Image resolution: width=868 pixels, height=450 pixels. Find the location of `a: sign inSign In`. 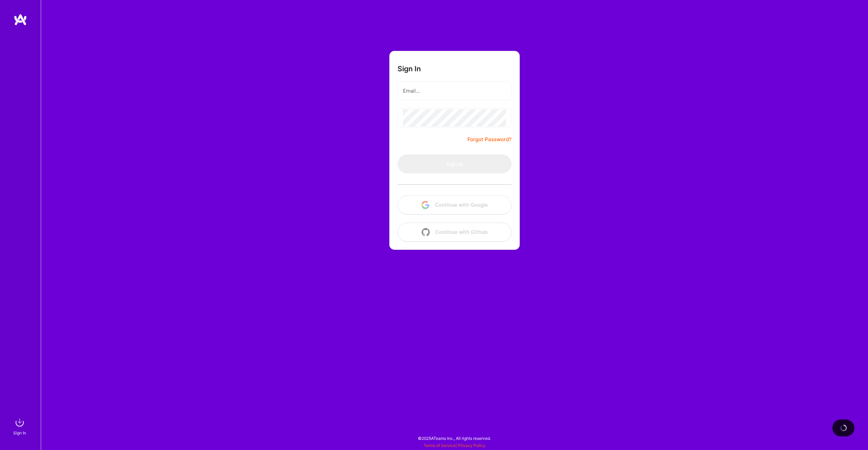

a: sign inSign In is located at coordinates (20, 426).